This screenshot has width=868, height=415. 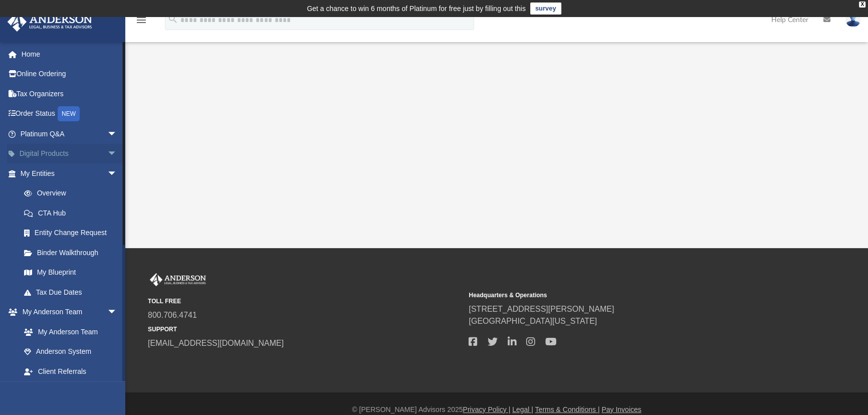 I want to click on i: search, so click(x=173, y=19).